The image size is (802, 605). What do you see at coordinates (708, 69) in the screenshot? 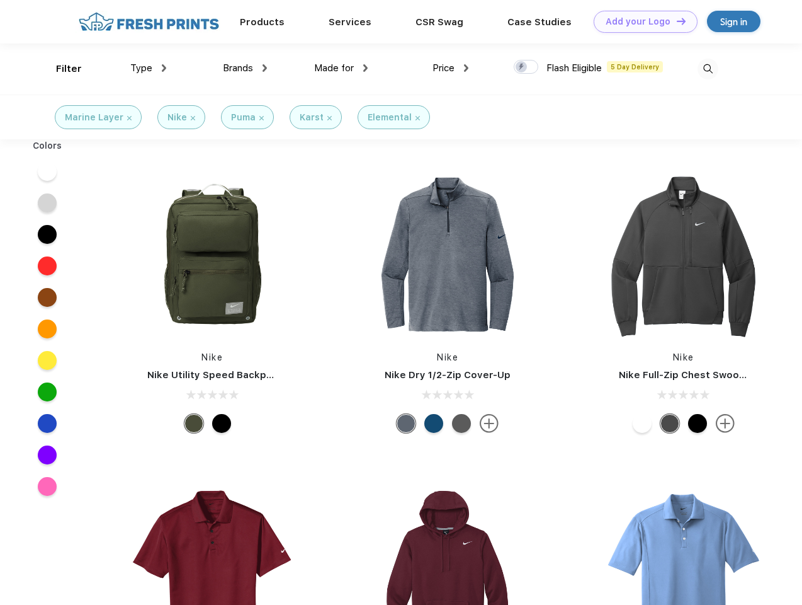
I see `img: desktop_search.svg` at bounding box center [708, 69].